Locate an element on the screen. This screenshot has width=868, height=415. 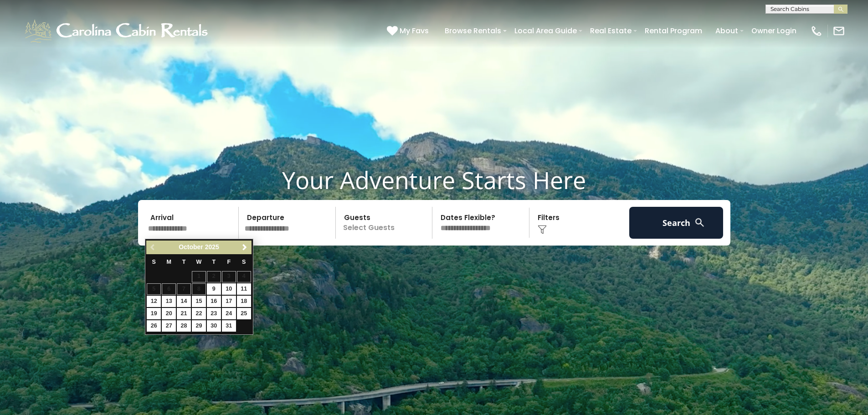
a: 14 is located at coordinates (184, 301).